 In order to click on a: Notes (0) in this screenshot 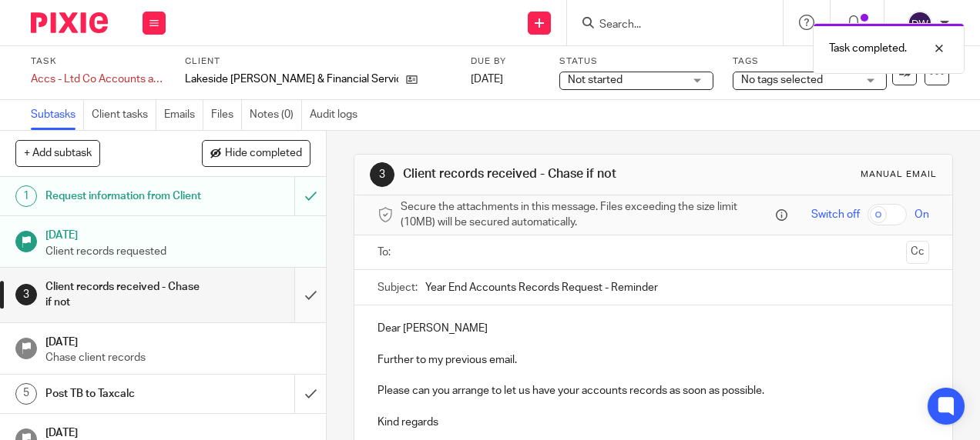, I will do `click(276, 115)`.